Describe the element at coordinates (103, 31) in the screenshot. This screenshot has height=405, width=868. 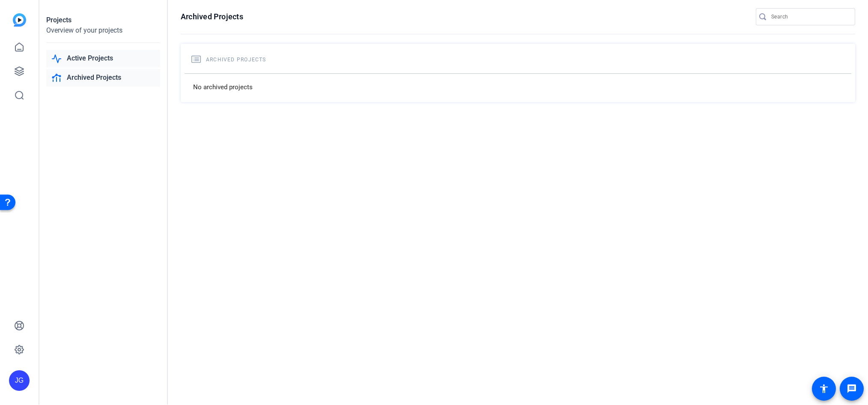
I see `div: Overview of your projects` at that location.